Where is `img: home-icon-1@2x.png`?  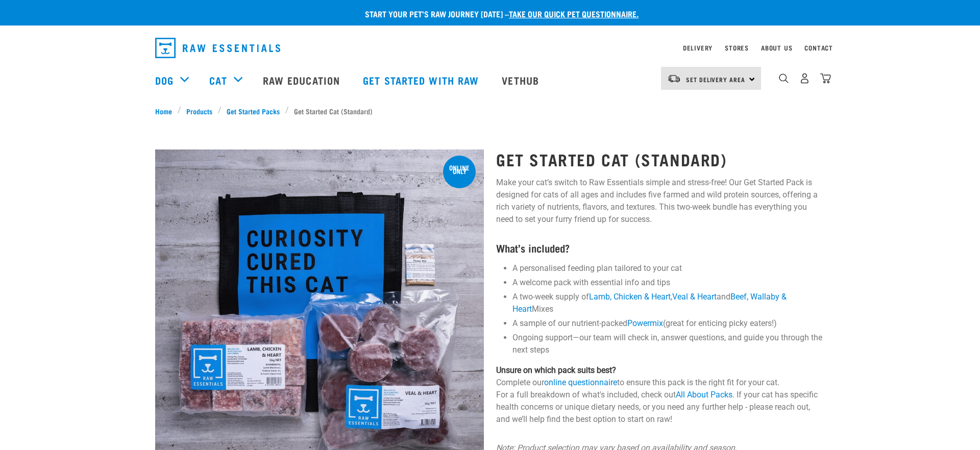 img: home-icon-1@2x.png is located at coordinates (784, 78).